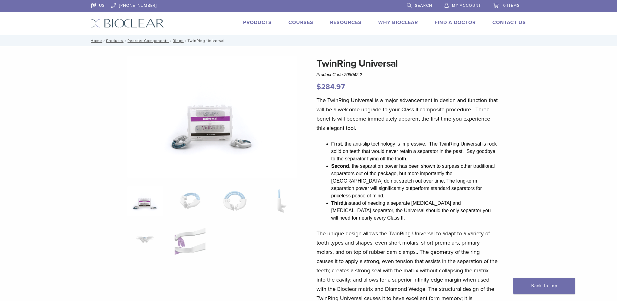 This screenshot has height=301, width=617. What do you see at coordinates (190, 240) in the screenshot?
I see `img: TwinRing Universal - Image 6` at bounding box center [190, 240].